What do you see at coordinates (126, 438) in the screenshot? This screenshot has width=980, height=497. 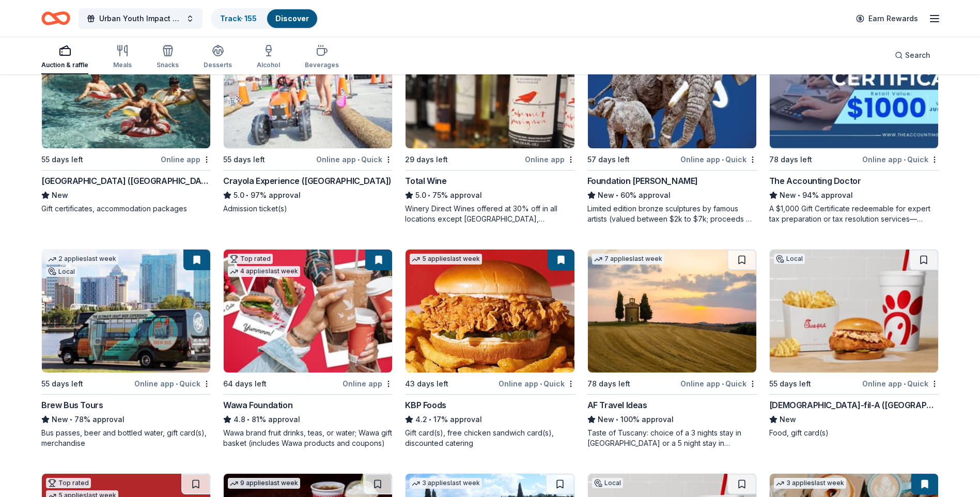 I see `div: Bus passes, beer and bottled water, gift card(s), merchandise` at bounding box center [126, 438].